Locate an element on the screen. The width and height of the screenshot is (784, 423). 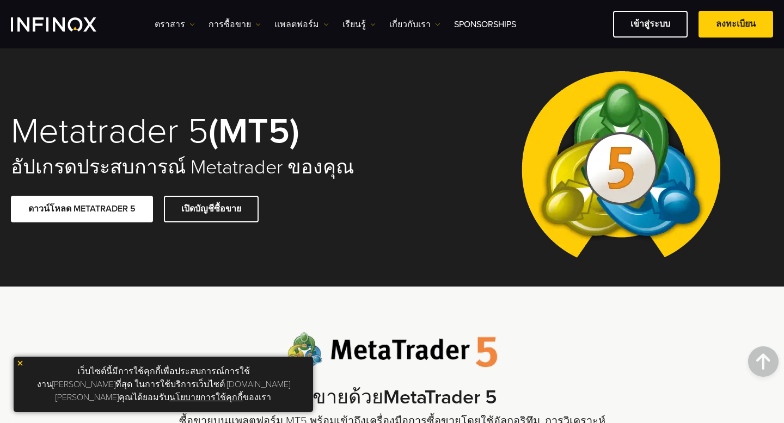
a: เข้าสู่ระบบ is located at coordinates (650, 24).